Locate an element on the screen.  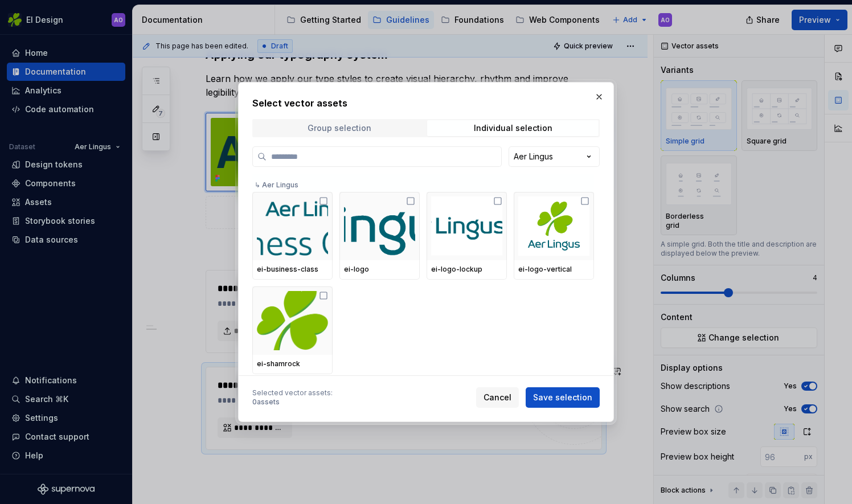
div: ↳ Aer Lingus is located at coordinates (423, 183).